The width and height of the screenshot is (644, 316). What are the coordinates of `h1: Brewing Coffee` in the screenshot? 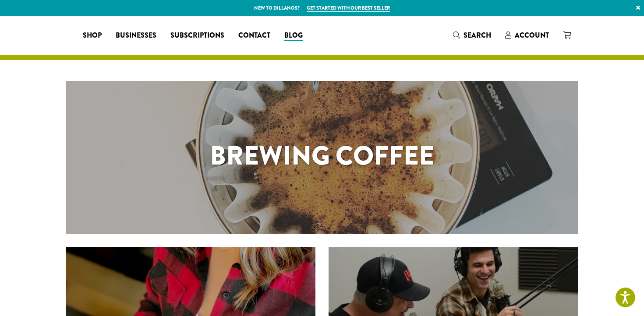 It's located at (322, 156).